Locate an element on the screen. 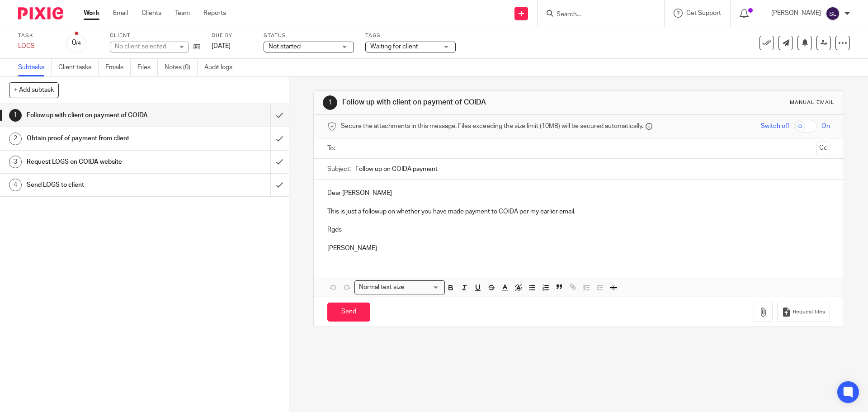 The image size is (868, 412). span: Request files is located at coordinates (809, 312).